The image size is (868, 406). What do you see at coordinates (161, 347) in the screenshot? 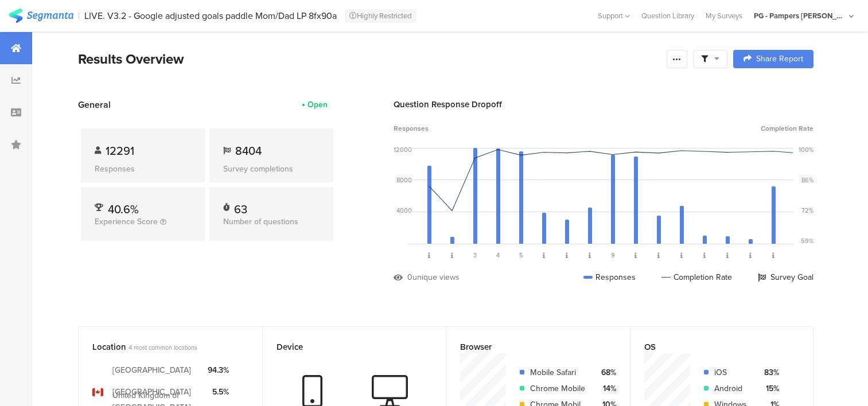
I see `div: Location` at bounding box center [161, 347].